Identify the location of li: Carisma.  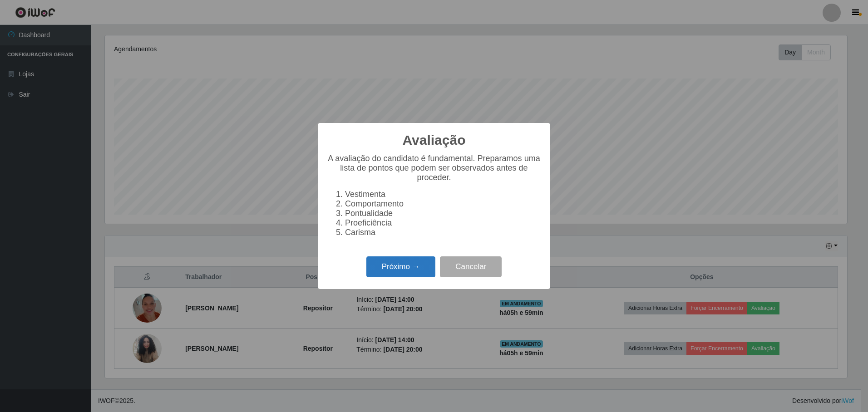
(443, 232).